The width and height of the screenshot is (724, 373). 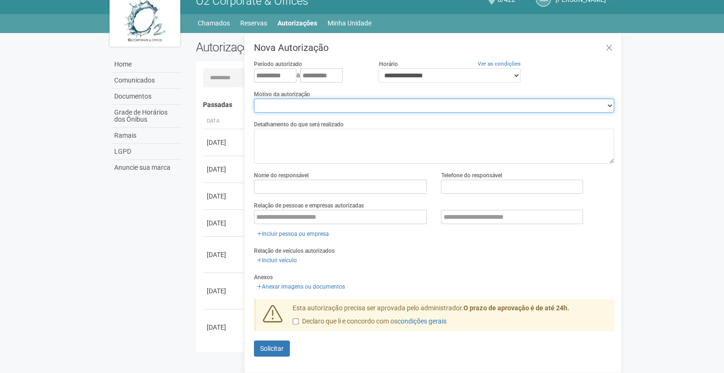 What do you see at coordinates (299, 125) in the screenshot?
I see `label: Detalhamento do que será realizado` at bounding box center [299, 125].